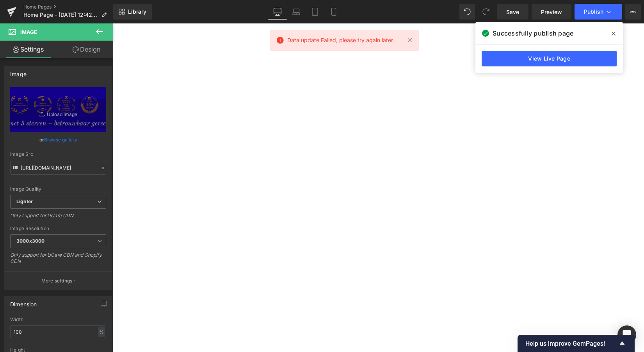 The height and width of the screenshot is (352, 644). What do you see at coordinates (58, 260) in the screenshot?
I see `div: Only support for UCare CDN and Shopify CDN` at bounding box center [58, 260].